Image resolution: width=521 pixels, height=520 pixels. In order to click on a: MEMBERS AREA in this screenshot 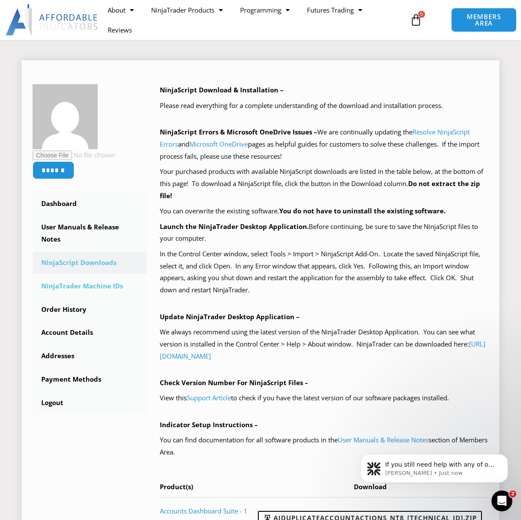, I will do `click(483, 20)`.